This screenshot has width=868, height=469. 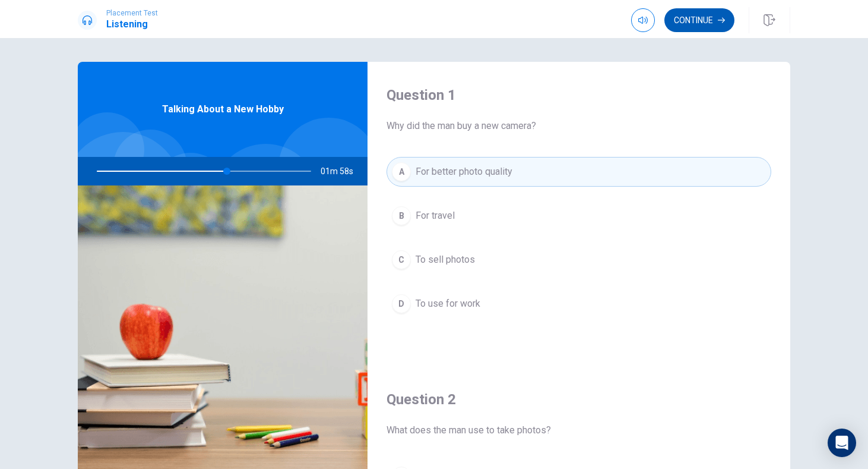 I want to click on div: Open Intercom Messenger, so click(x=842, y=442).